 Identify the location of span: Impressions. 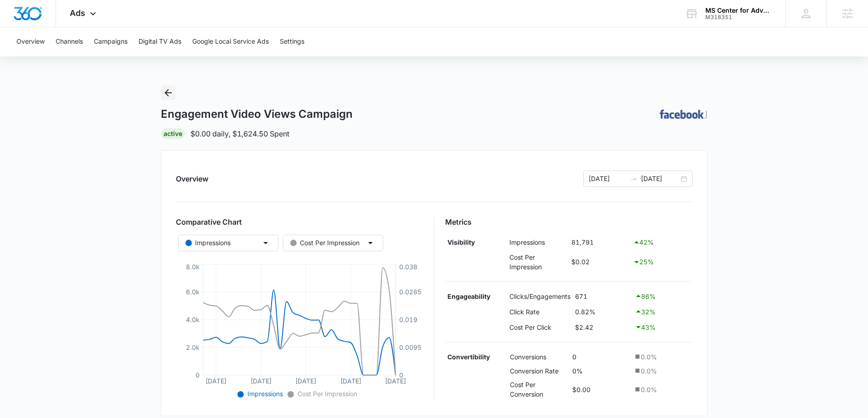
(264, 393).